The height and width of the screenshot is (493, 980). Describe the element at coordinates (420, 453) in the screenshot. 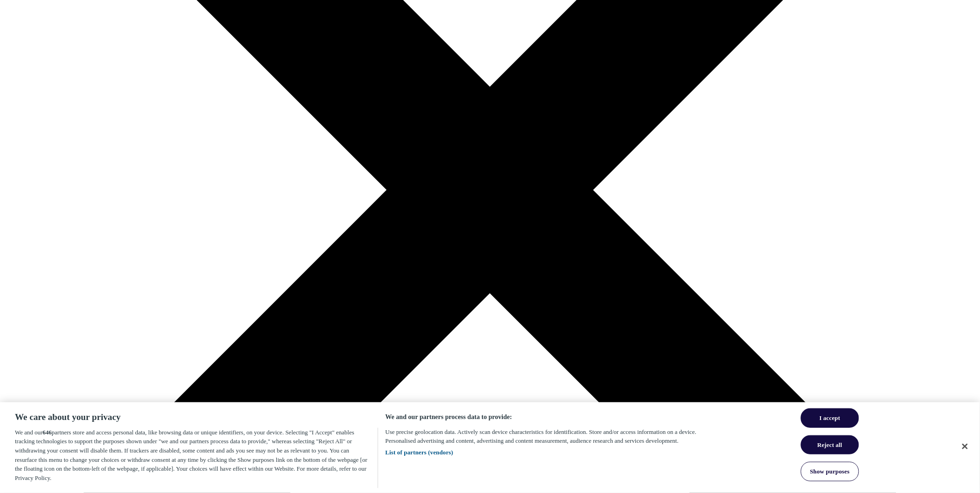

I see `button: List of partners (vendors)` at that location.